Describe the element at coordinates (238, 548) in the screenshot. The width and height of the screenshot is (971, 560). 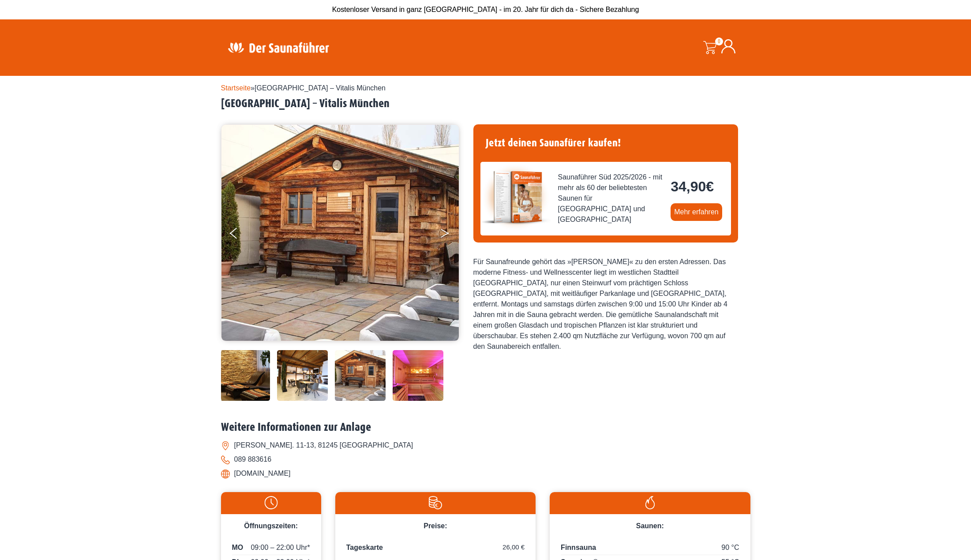
I see `span: MO` at that location.